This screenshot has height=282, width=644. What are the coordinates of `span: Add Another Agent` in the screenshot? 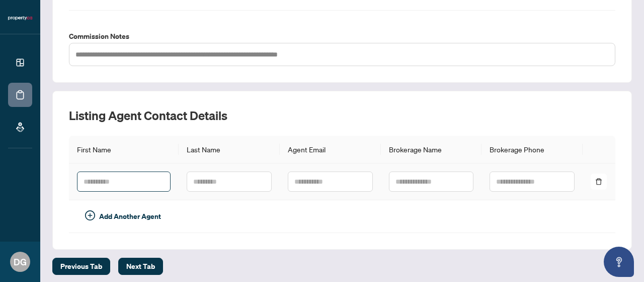 It's located at (130, 216).